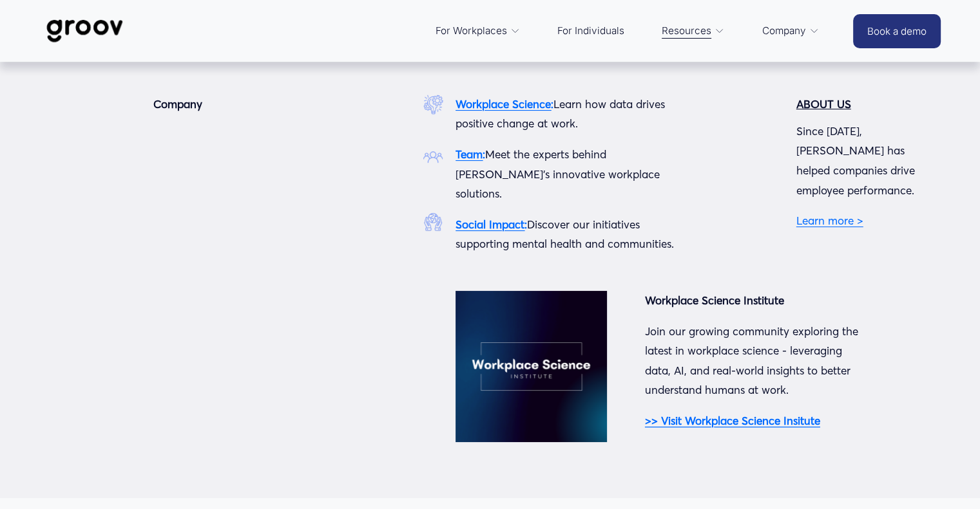  What do you see at coordinates (469, 154) in the screenshot?
I see `a: Team` at bounding box center [469, 154].